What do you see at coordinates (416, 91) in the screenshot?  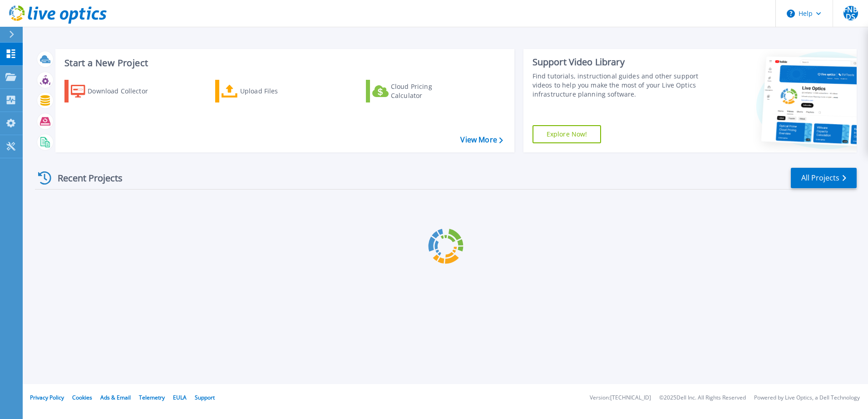 I see `a: Cloud Pricing Calculator` at bounding box center [416, 91].